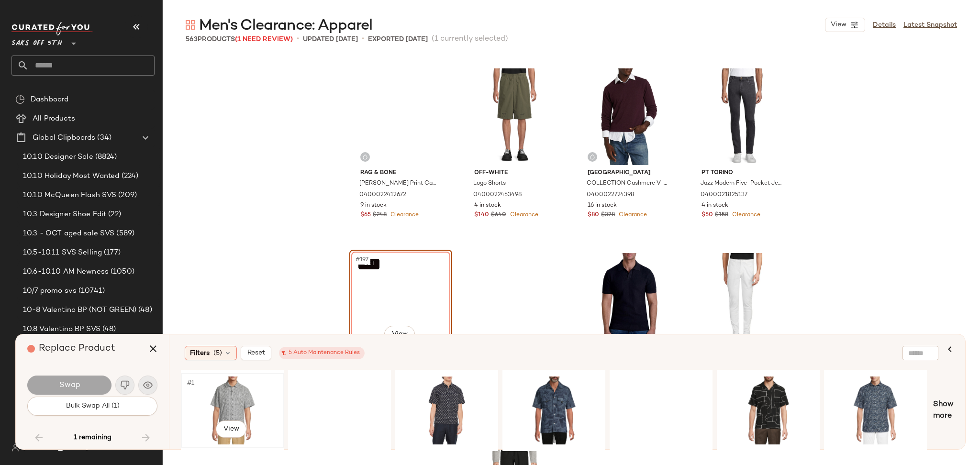 The width and height of the screenshot is (980, 465). Describe the element at coordinates (627, 184) in the screenshot. I see `span: COLLECTION Cashmere V-Neck Sweater` at that location.